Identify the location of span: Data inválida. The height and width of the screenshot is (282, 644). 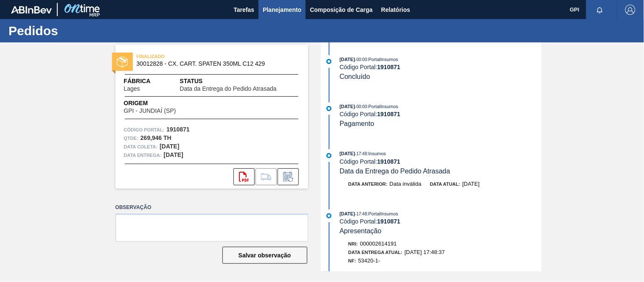
(405, 184).